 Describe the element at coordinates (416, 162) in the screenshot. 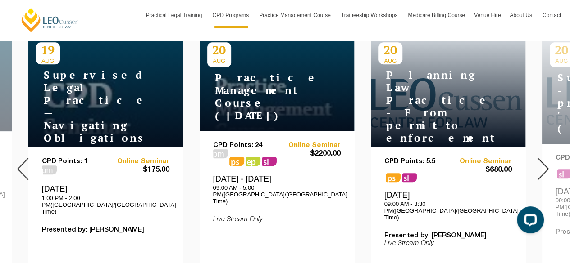

I see `p: CPD Points: 5.5` at that location.